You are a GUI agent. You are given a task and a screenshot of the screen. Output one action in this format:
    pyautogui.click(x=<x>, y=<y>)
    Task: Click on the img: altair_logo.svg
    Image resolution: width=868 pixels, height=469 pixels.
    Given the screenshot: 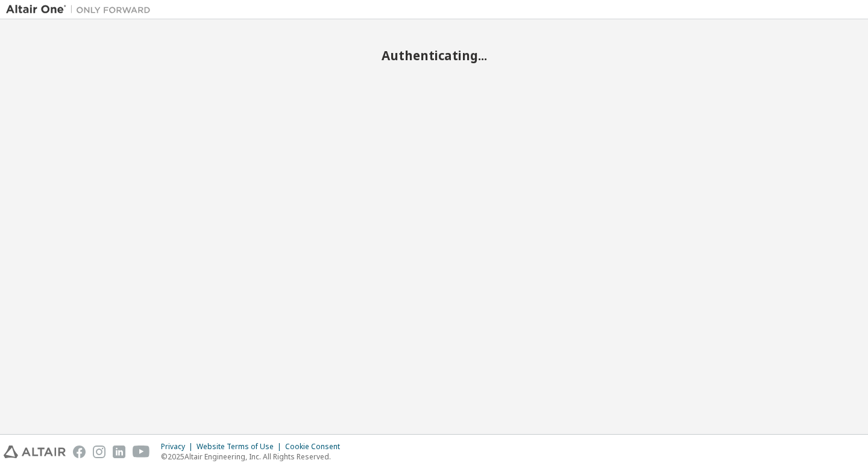 What is the action you would take?
    pyautogui.click(x=34, y=452)
    